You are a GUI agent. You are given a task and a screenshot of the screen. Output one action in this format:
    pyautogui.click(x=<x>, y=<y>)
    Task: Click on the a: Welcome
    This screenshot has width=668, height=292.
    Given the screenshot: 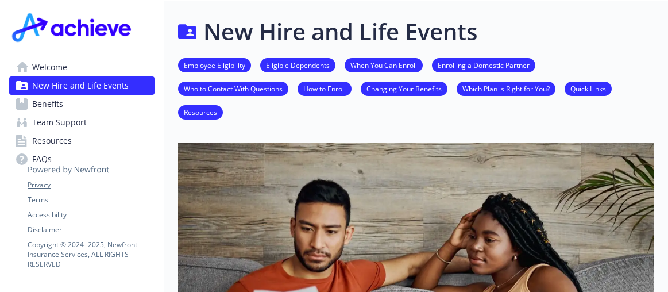 What is the action you would take?
    pyautogui.click(x=82, y=67)
    